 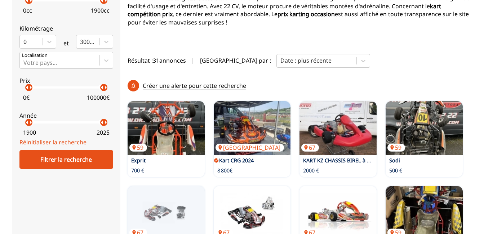 I want to click on img: KART KZ CHASSIS BIREL à MOTEUR TM Révisé à roder, so click(x=338, y=128).